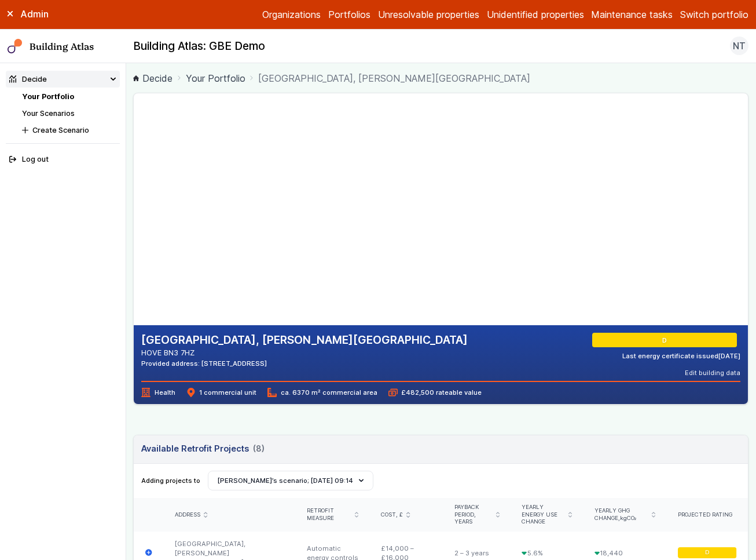 This screenshot has height=560, width=756. Describe the element at coordinates (158, 393) in the screenshot. I see `span: Health` at that location.